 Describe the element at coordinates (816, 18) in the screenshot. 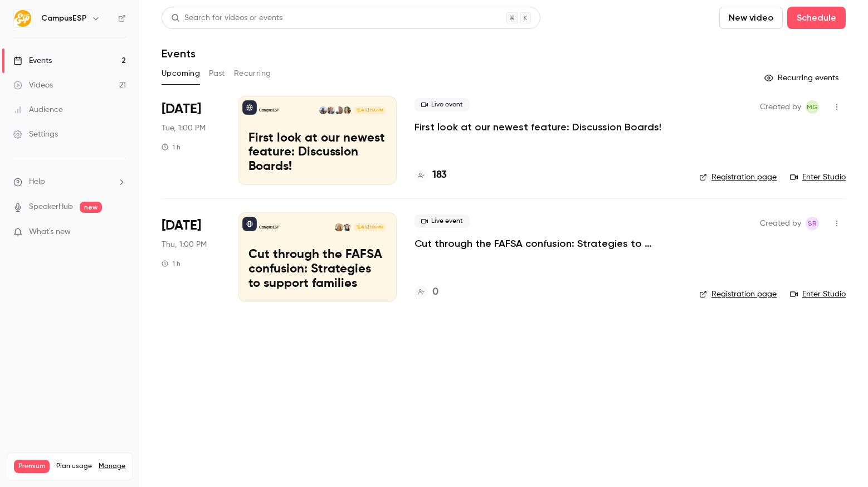

I see `button: Schedule` at that location.